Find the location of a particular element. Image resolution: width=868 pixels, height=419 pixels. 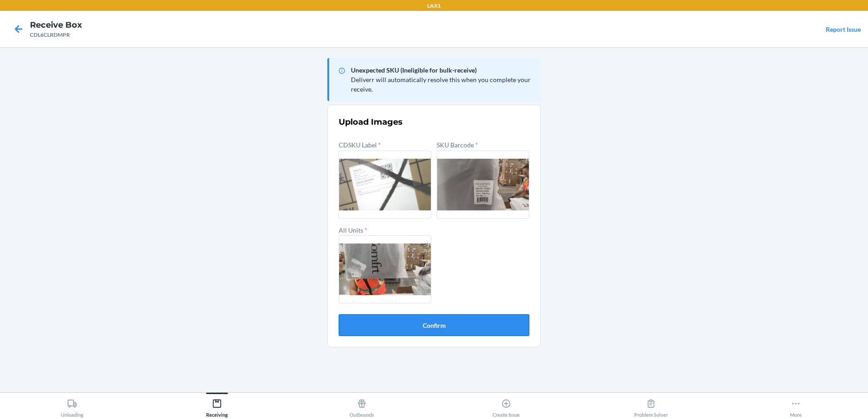

h3: Upload Images is located at coordinates (434, 122).